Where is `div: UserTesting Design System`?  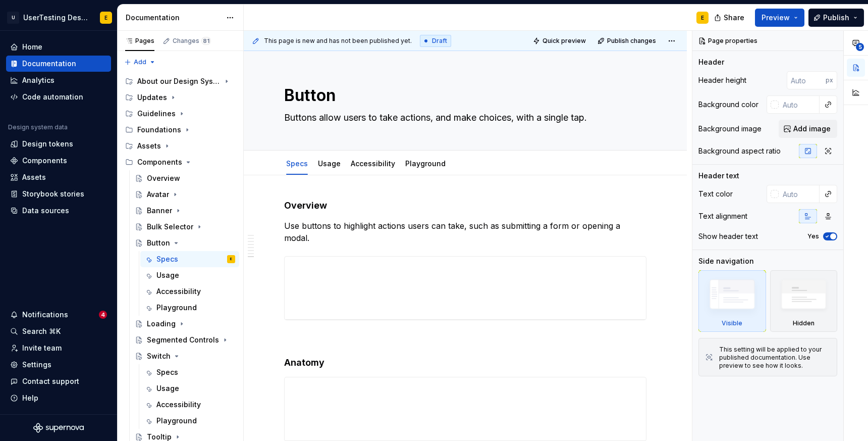 div: UserTesting Design System is located at coordinates (56, 17).